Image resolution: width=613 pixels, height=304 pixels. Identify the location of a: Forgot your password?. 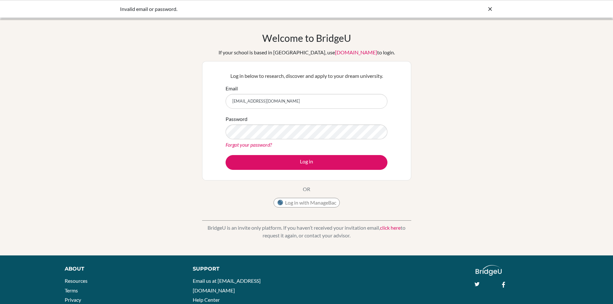
(249, 145).